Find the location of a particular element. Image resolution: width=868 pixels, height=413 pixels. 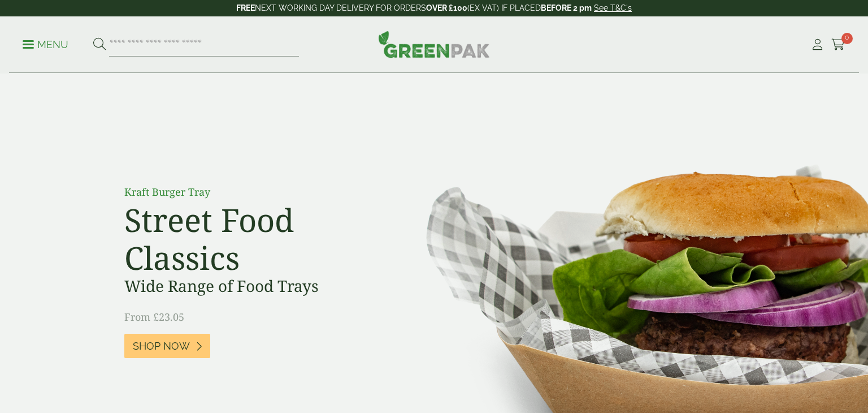

span: Shop Now is located at coordinates (161, 346).